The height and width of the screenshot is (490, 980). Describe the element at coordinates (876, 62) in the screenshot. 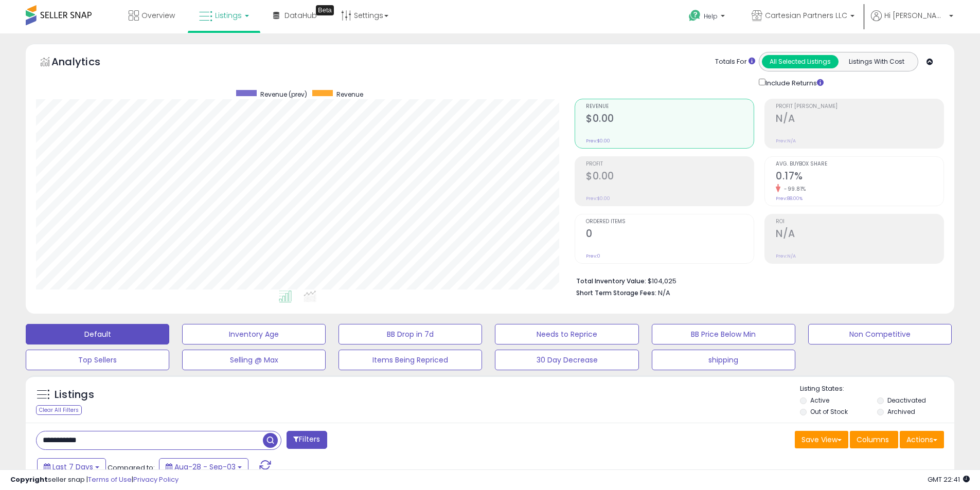

I see `button: Listings With Cost` at that location.